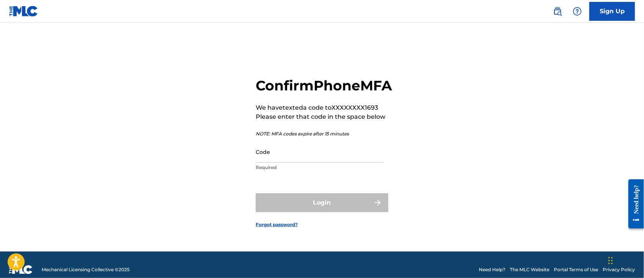 This screenshot has height=278, width=644. Describe the element at coordinates (21, 270) in the screenshot. I see `img: logo` at that location.